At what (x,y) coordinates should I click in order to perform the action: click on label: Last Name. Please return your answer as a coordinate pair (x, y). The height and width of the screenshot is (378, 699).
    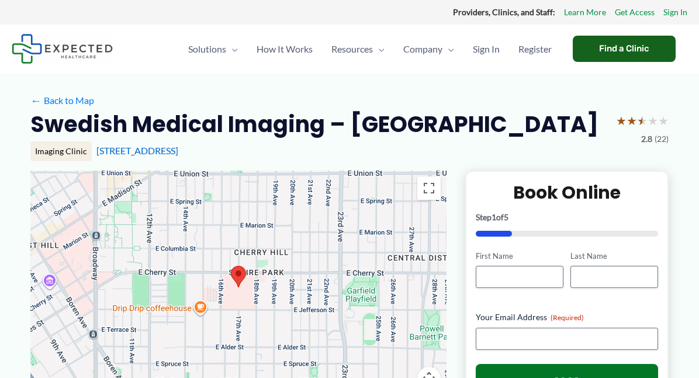
    Looking at the image, I should click on (615, 256).